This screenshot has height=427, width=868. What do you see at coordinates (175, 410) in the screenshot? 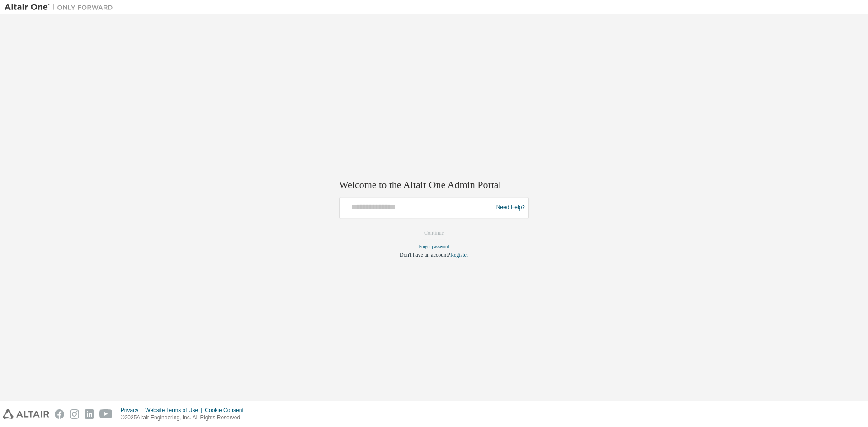
I see `div: Website Terms of Use` at bounding box center [175, 410].